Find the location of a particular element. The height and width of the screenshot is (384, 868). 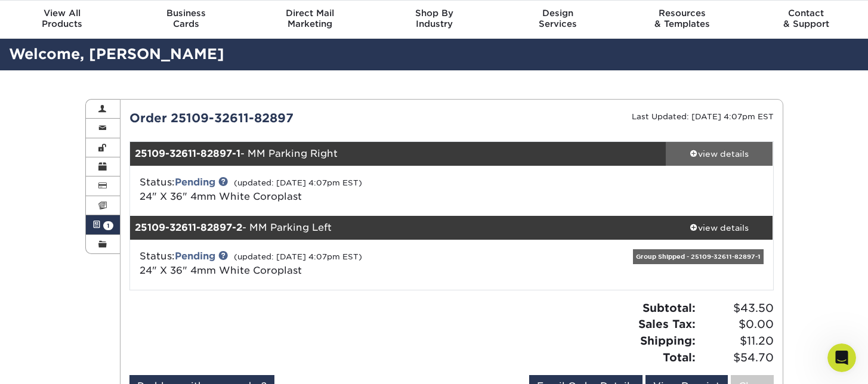

div: Close is located at coordinates (220, 16).